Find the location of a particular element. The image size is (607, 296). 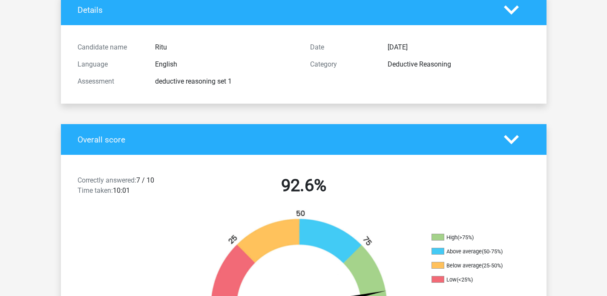

div: deductive reasoning set 1 is located at coordinates (226, 81).